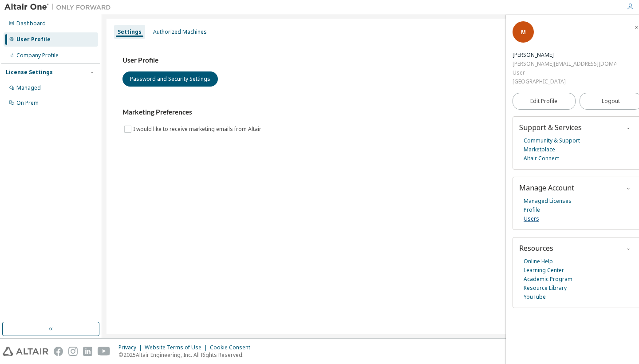 Image resolution: width=639 pixels, height=364 pixels. What do you see at coordinates (88, 351) in the screenshot?
I see `img: linkedin.svg` at bounding box center [88, 351].